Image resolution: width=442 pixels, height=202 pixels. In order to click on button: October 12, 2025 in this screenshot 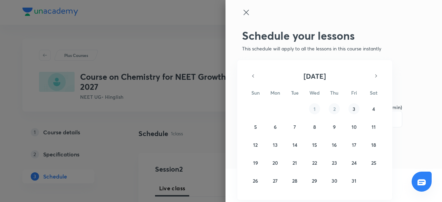, I will do `click(255, 145)`.